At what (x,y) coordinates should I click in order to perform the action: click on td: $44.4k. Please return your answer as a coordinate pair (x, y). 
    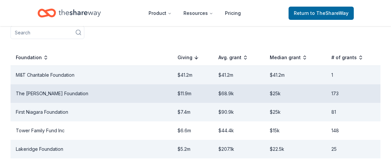
    Looking at the image, I should click on (239, 130).